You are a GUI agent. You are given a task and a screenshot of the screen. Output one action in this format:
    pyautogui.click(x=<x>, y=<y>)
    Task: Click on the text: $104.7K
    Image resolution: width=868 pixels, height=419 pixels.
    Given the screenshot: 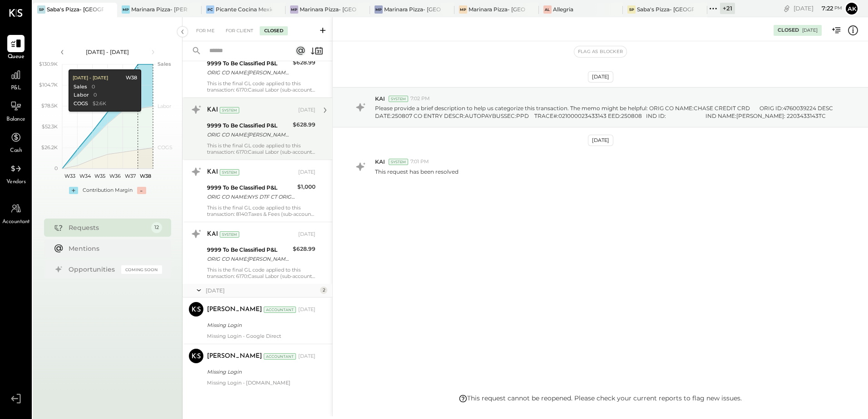 What is the action you would take?
    pyautogui.click(x=48, y=85)
    